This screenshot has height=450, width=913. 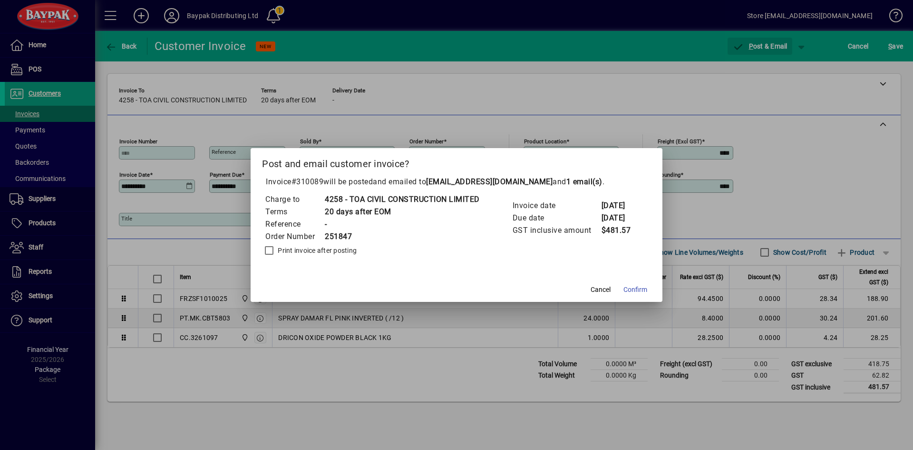 What do you see at coordinates (316, 250) in the screenshot?
I see `label: Print invoice after posting` at bounding box center [316, 250].